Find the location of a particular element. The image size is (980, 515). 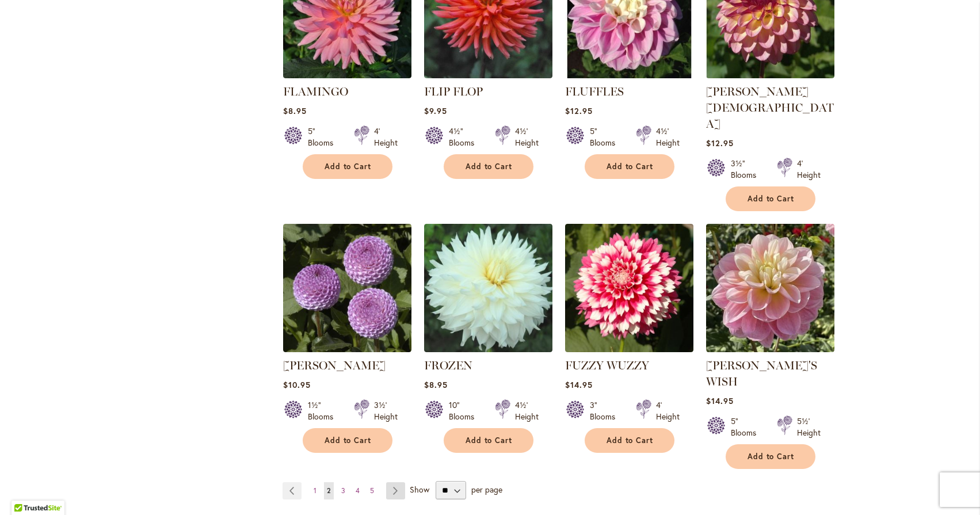

img: FUZZY WUZZY is located at coordinates (629, 287).